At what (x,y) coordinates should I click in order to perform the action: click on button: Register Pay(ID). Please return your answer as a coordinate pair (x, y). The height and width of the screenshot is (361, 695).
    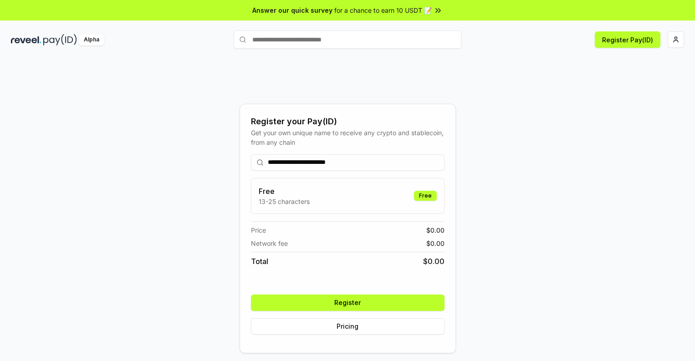
    Looking at the image, I should click on (628, 40).